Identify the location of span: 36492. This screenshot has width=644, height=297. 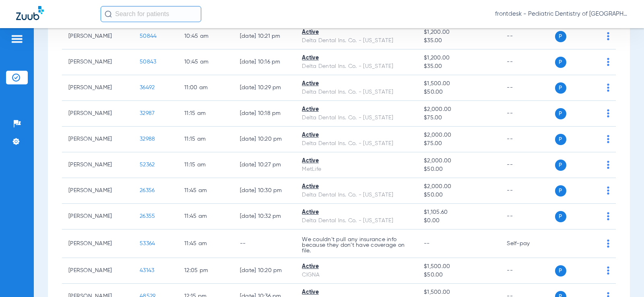
(147, 88).